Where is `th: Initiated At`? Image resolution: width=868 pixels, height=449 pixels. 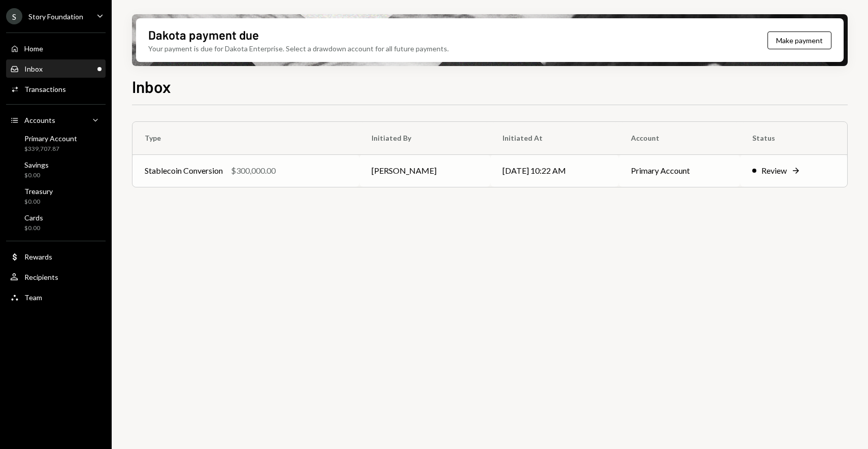 th: Initiated At is located at coordinates (554, 138).